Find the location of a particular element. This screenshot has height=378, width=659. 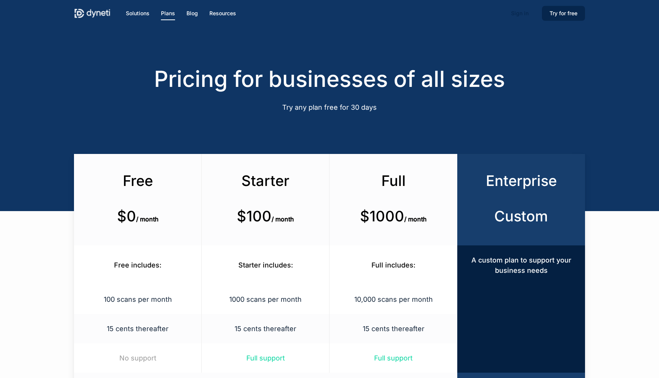

b: $0 is located at coordinates (127, 216).